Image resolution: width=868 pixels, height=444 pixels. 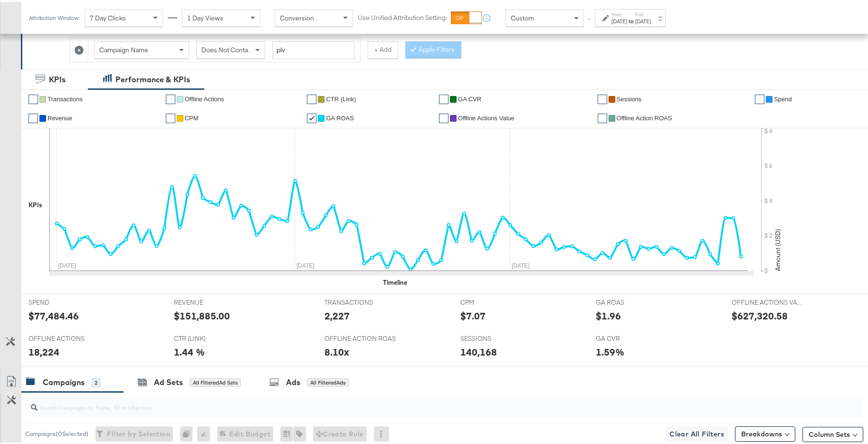 I want to click on span: 7 Day Clicks, so click(x=108, y=16).